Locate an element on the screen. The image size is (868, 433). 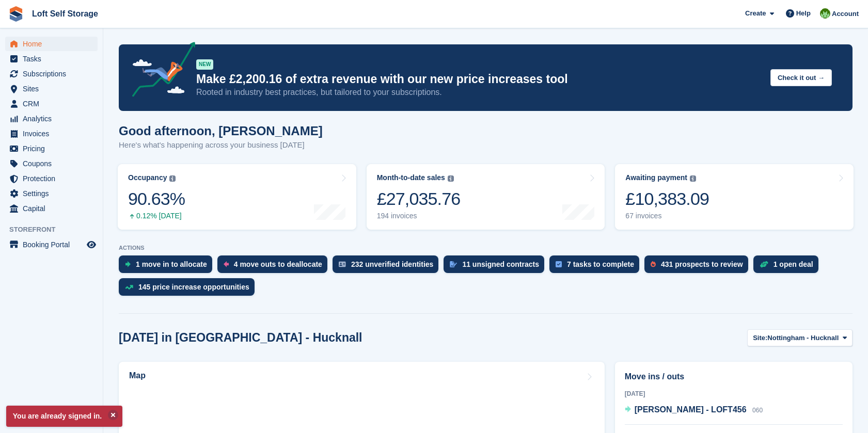
p: You are already signed in. is located at coordinates (64, 416).